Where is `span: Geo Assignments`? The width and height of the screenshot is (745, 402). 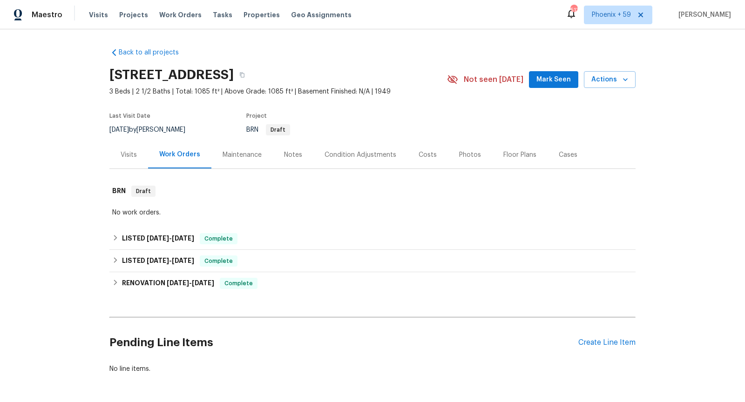 span: Geo Assignments is located at coordinates (321, 15).